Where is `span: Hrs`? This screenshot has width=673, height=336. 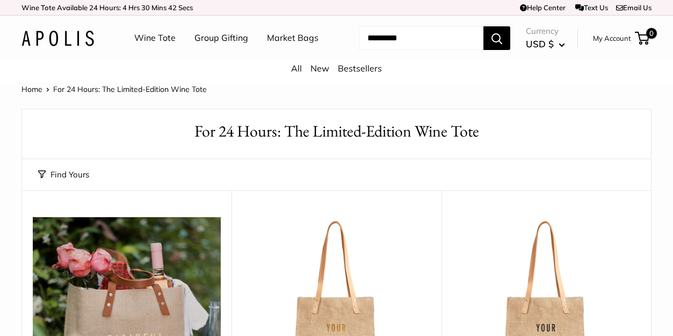 span: Hrs is located at coordinates (134, 8).